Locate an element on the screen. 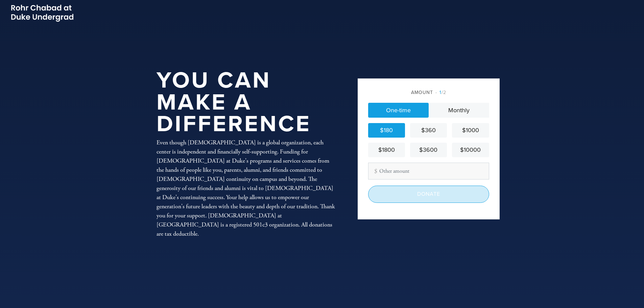  a: $180 is located at coordinates (386, 130).